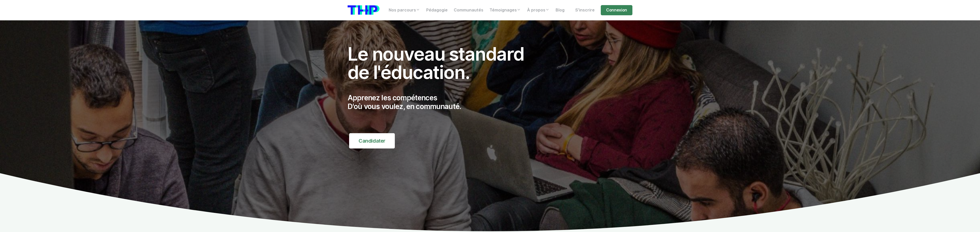 This screenshot has width=980, height=232. Describe the element at coordinates (437, 10) in the screenshot. I see `a: Pédagogie` at that location.